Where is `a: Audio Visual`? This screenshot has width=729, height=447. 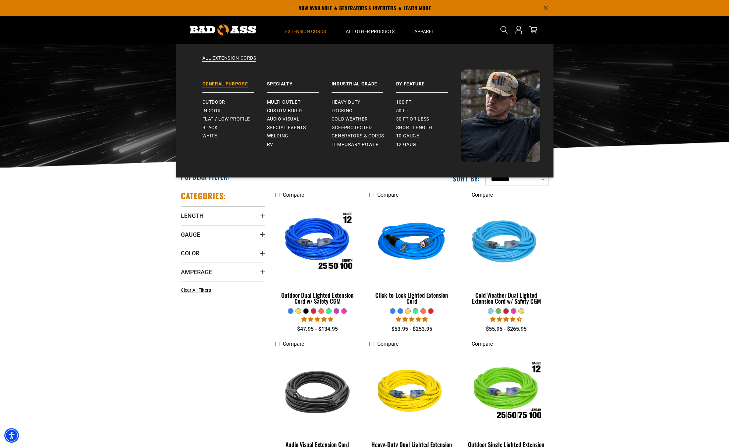
a: Audio Visual is located at coordinates (299, 119).